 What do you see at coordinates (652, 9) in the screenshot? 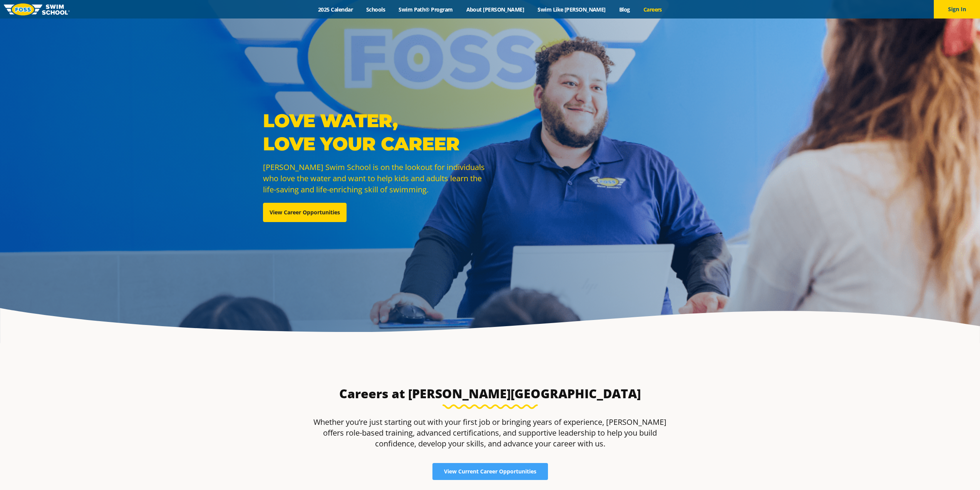
I see `a: Careers` at bounding box center [652, 9].